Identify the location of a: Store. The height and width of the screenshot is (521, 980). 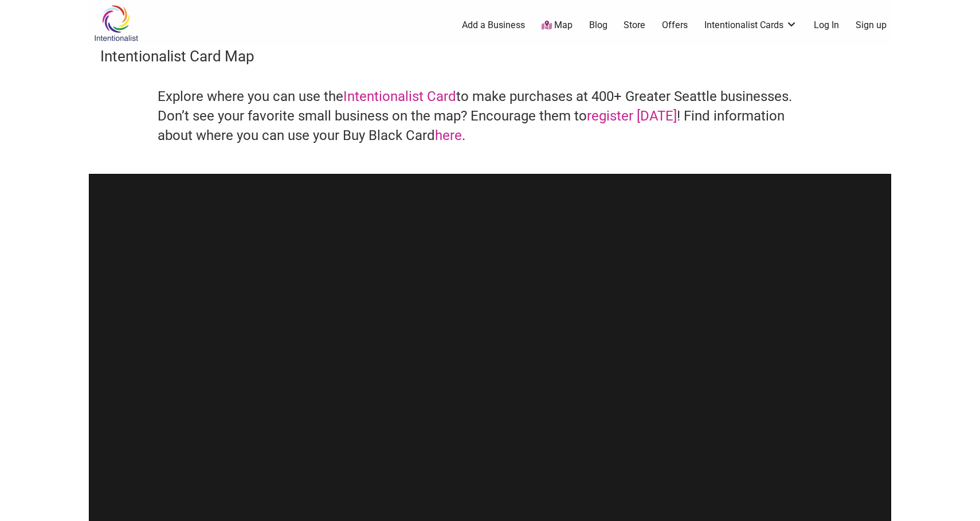
(635, 25).